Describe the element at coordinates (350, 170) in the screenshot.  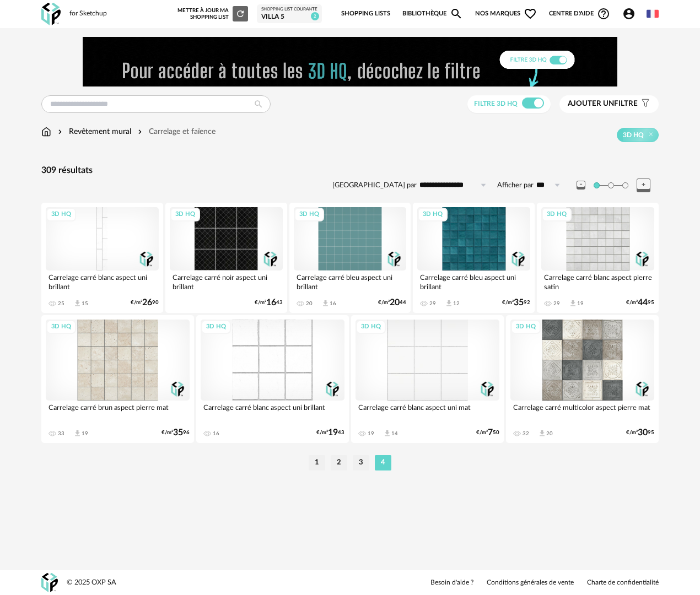
I see `div: 309 résultats` at that location.